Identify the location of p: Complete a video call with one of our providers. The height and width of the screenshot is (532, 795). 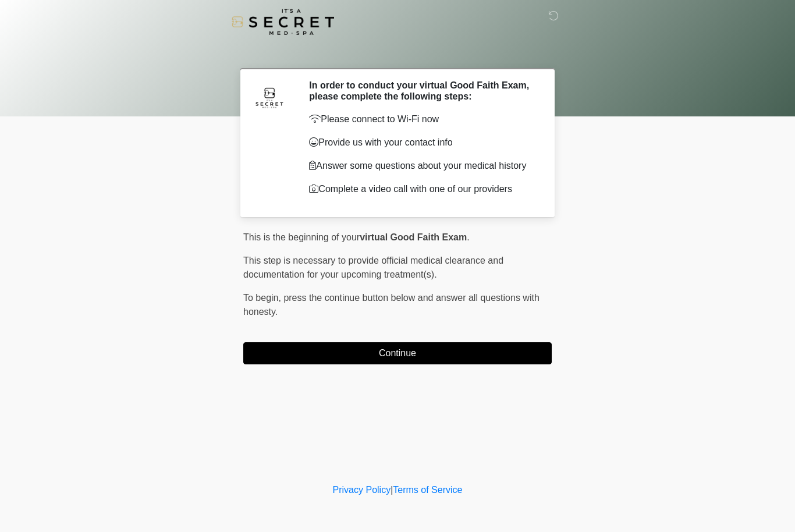
(421, 189).